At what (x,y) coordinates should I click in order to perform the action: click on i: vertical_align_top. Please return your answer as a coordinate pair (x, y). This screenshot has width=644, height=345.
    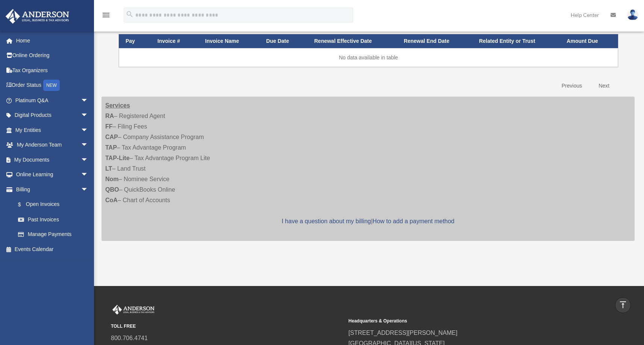
    Looking at the image, I should click on (623, 305).